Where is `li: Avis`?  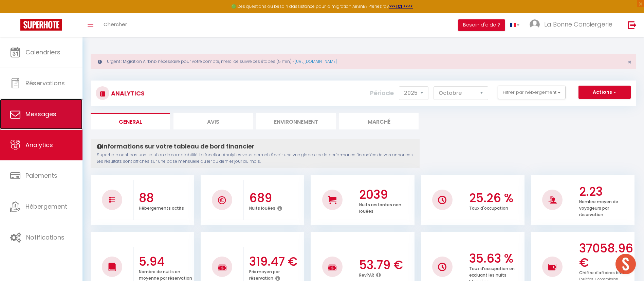
li: Avis is located at coordinates (213, 121).